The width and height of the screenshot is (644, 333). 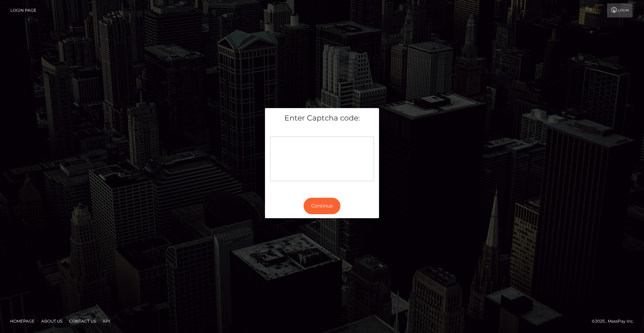 What do you see at coordinates (615, 321) in the screenshot?
I see `div: © 2025 , MassPay Inc.` at bounding box center [615, 321].